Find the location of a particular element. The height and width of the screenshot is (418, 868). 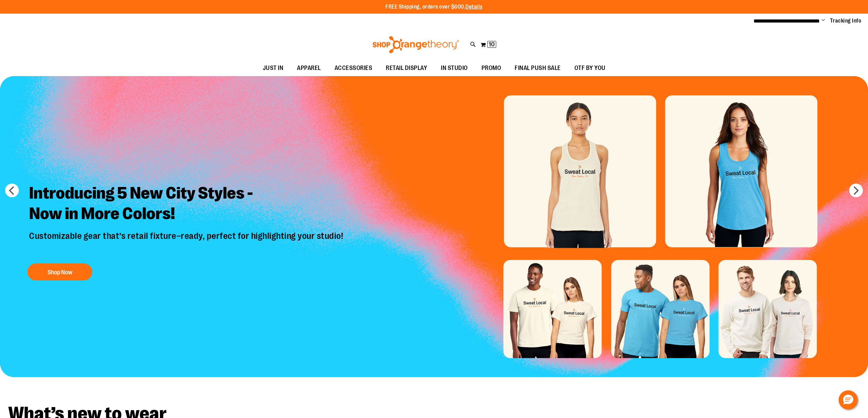

a: FINAL PUSH SALE is located at coordinates (538, 68).